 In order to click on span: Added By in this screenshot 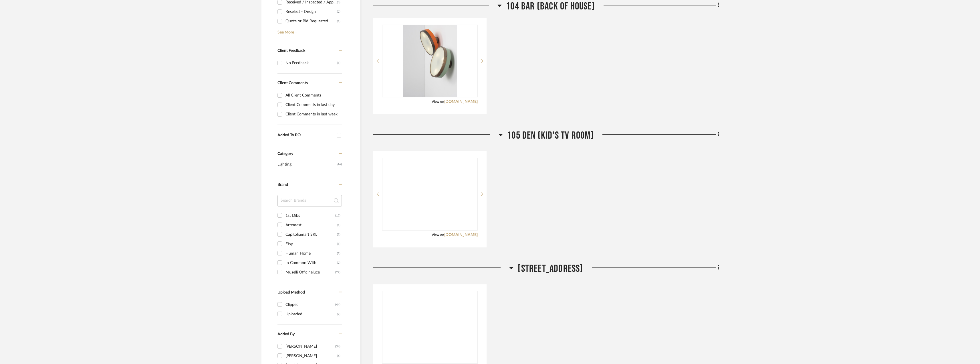, I will do `click(286, 334)`.